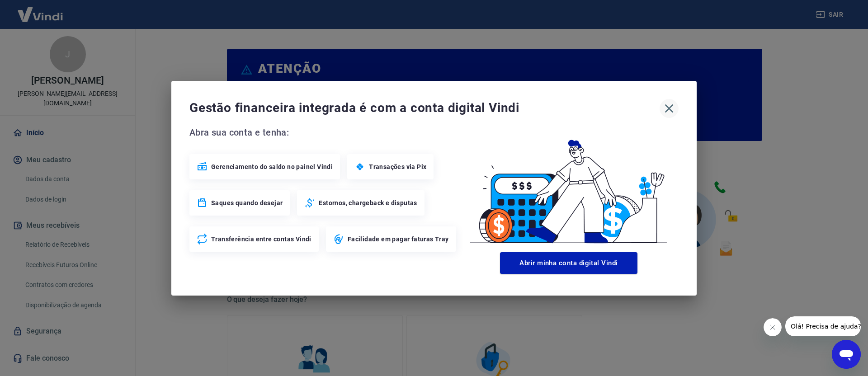 The width and height of the screenshot is (868, 376). Describe the element at coordinates (247, 203) in the screenshot. I see `span: Saques quando desejar` at that location.